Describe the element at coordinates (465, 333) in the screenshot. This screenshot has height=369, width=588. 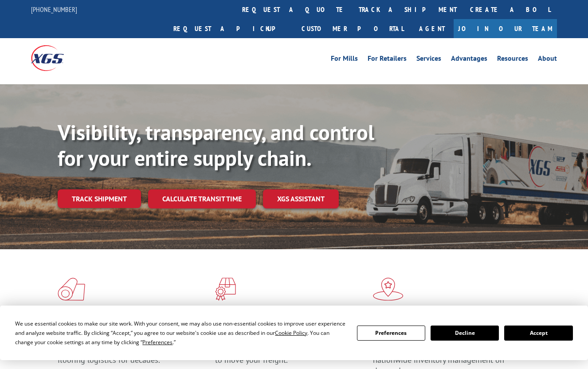
I see `button: Decline` at that location.